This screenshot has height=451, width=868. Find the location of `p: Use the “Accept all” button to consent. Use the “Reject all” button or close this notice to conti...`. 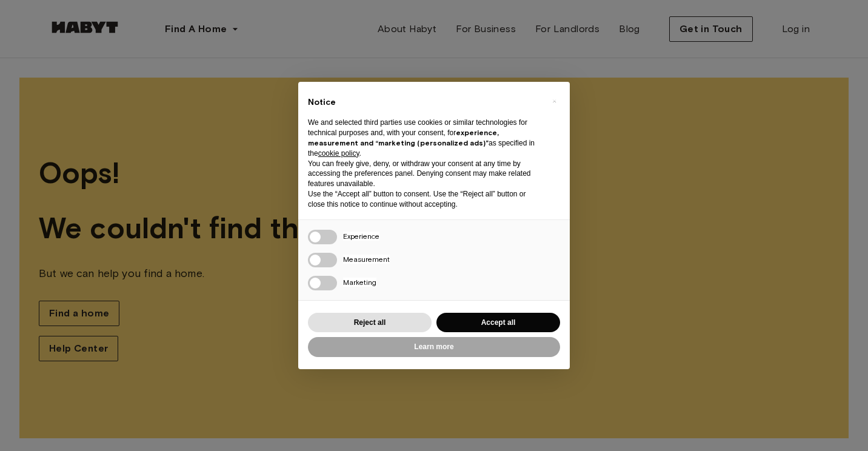

p: Use the “Accept all” button to consent. Use the “Reject all” button or close this notice to conti... is located at coordinates (424, 199).